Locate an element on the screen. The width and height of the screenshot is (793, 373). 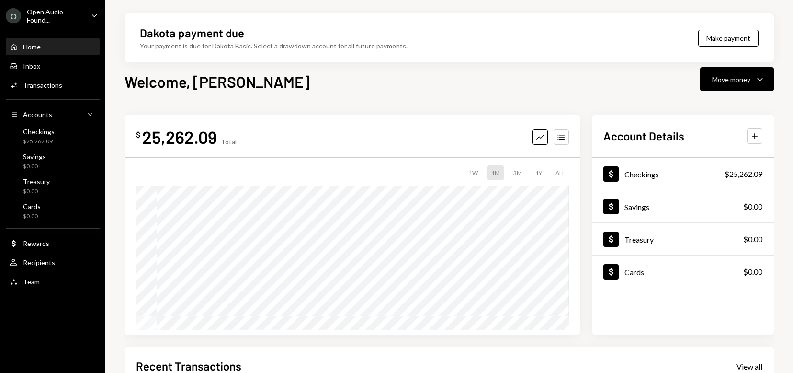
h2: Account Details is located at coordinates (644, 136).